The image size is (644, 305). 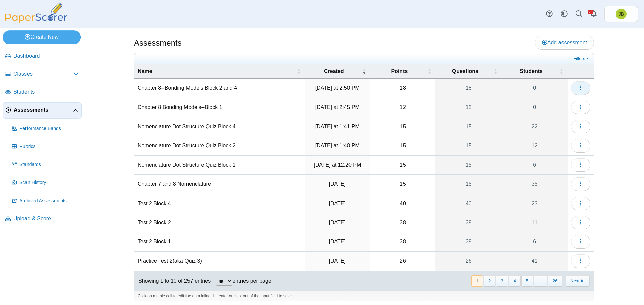 What do you see at coordinates (621, 14) in the screenshot?
I see `a: Joel Boyd` at bounding box center [621, 14].